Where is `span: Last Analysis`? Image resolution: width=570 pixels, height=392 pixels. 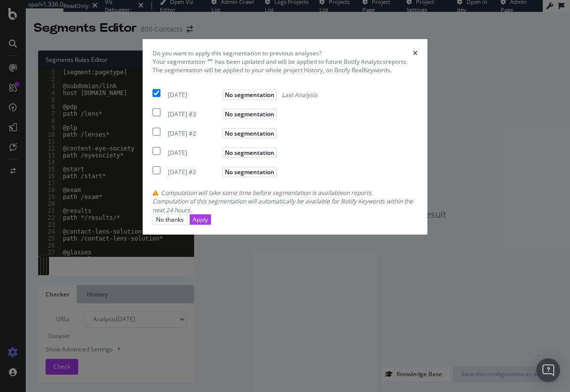 span: Last Analysis is located at coordinates (300, 94).